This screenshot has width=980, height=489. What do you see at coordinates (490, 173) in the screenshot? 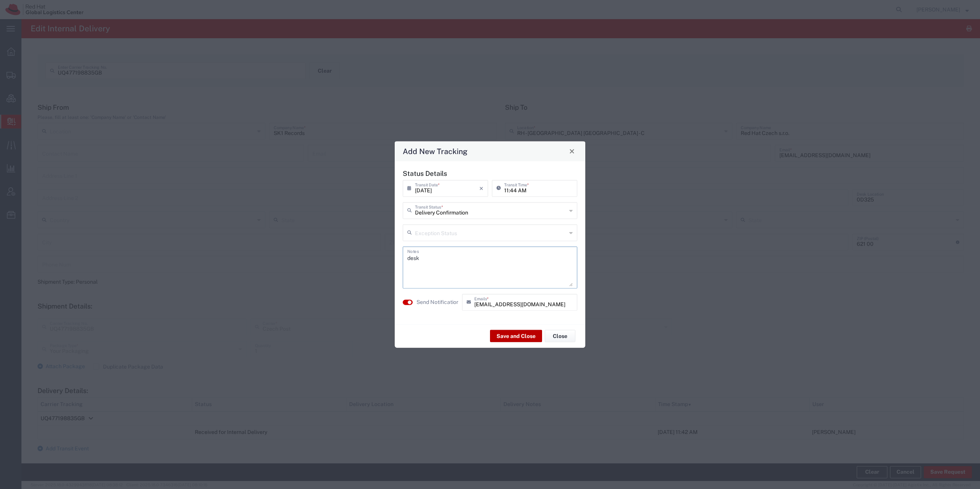
I see `h5: Status Details` at bounding box center [490, 173].